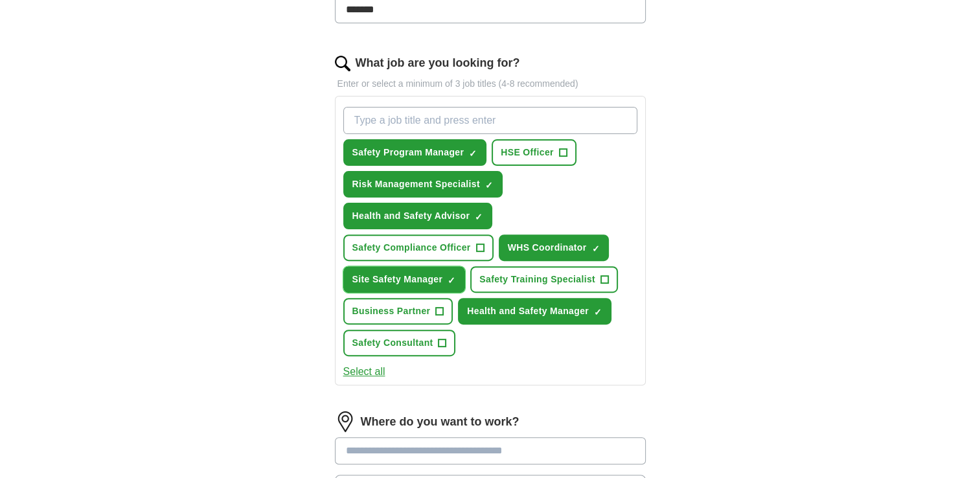 The height and width of the screenshot is (478, 980). What do you see at coordinates (416, 184) in the screenshot?
I see `span: Risk Management Specialist` at bounding box center [416, 184].